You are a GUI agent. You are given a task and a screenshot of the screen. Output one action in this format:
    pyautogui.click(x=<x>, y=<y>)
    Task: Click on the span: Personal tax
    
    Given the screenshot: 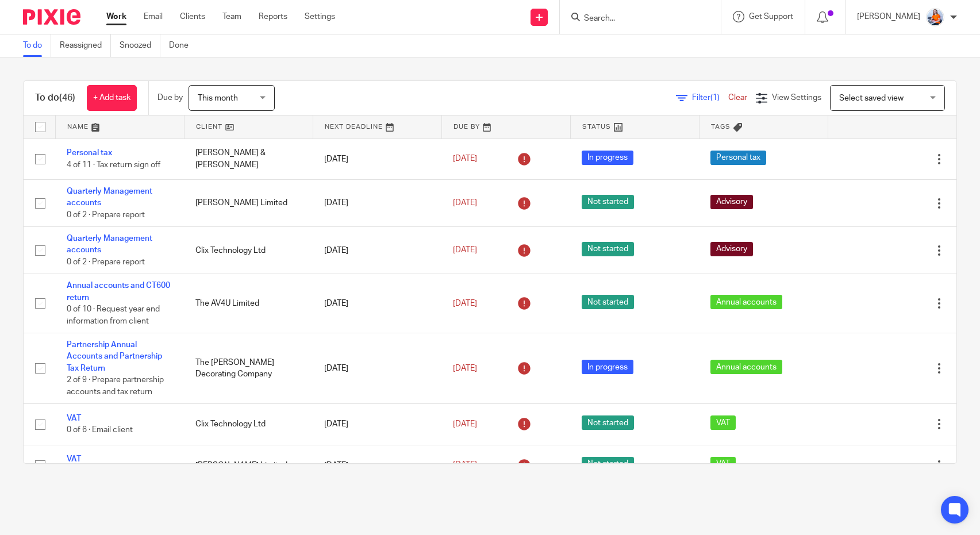 What is the action you would take?
    pyautogui.click(x=738, y=157)
    